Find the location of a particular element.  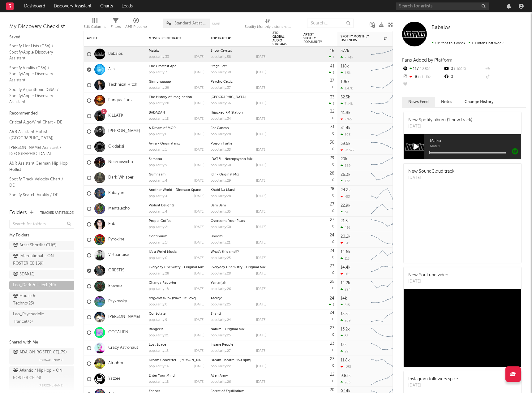

div: Edit Columns is located at coordinates (95, 27).